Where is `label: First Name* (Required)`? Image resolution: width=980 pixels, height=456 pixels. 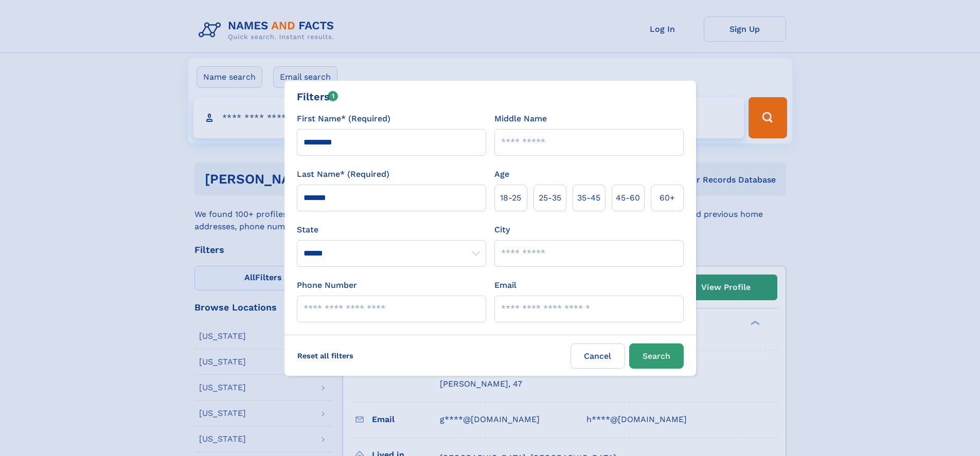
label: First Name* (Required) is located at coordinates (343, 119).